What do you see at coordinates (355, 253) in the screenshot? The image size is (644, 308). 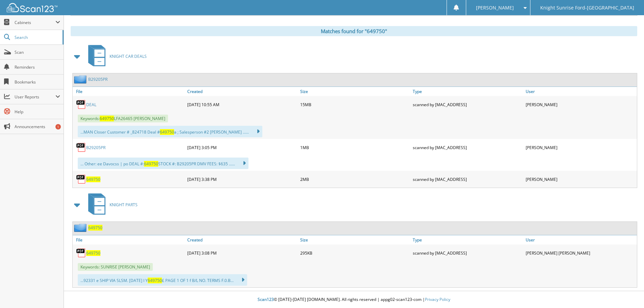 I see `div: 295KB` at bounding box center [355, 253].